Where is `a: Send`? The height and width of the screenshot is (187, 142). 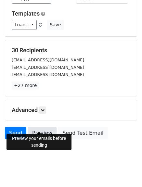
a: Send is located at coordinates (16, 133).